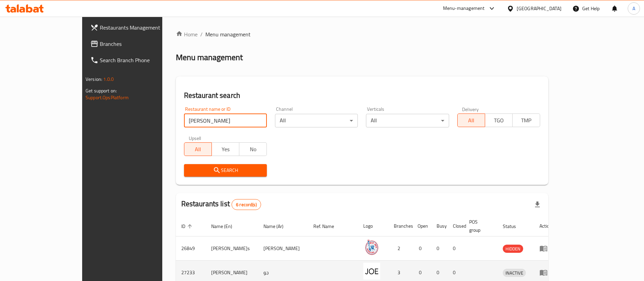 The width and height of the screenshot is (644, 281). Describe the element at coordinates (246, 204) in the screenshot. I see `span: 6 record(s)` at that location.